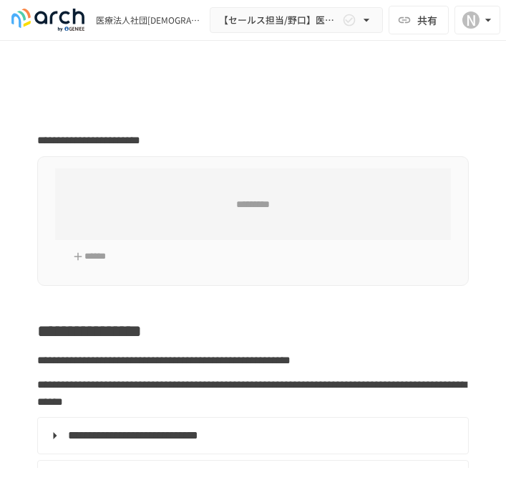  I want to click on span: 共有, so click(428, 20).